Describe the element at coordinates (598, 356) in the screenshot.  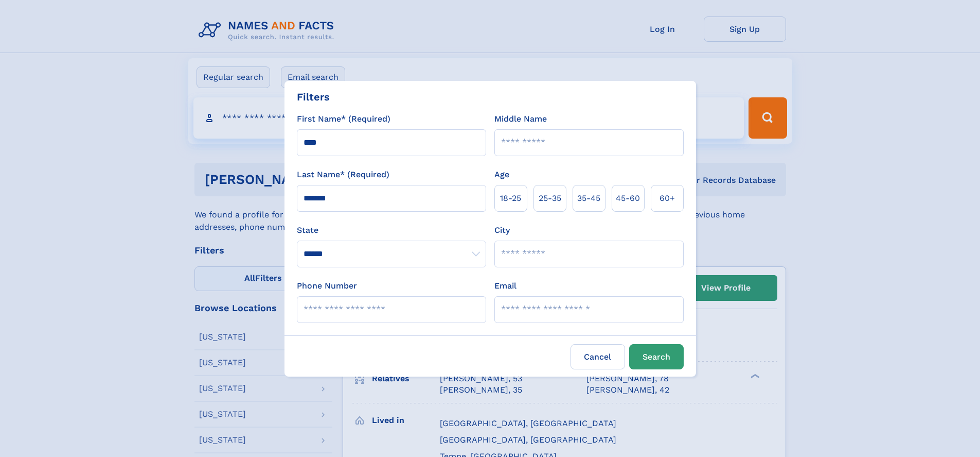
I see `label: Cancel` at that location.